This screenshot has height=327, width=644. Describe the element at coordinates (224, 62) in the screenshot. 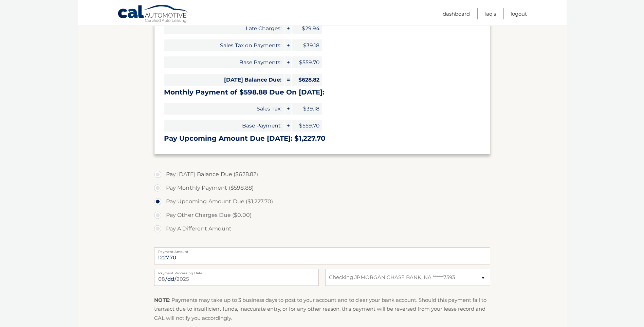

I see `span: Base Payments:` at that location.